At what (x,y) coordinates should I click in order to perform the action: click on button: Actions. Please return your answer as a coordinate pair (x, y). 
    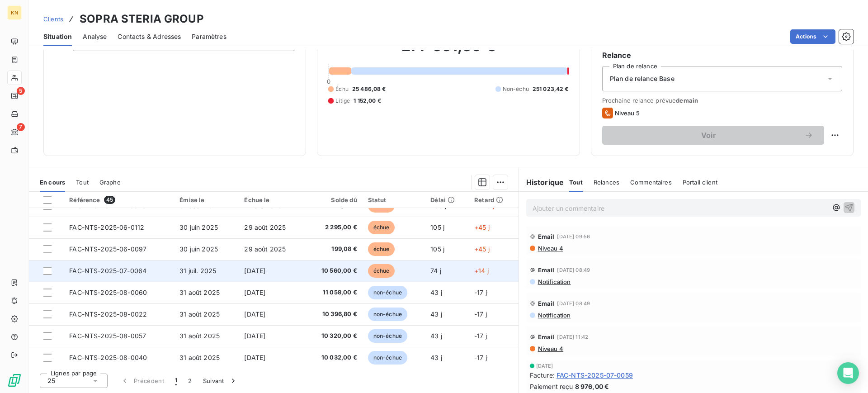
    Looking at the image, I should click on (813, 37).